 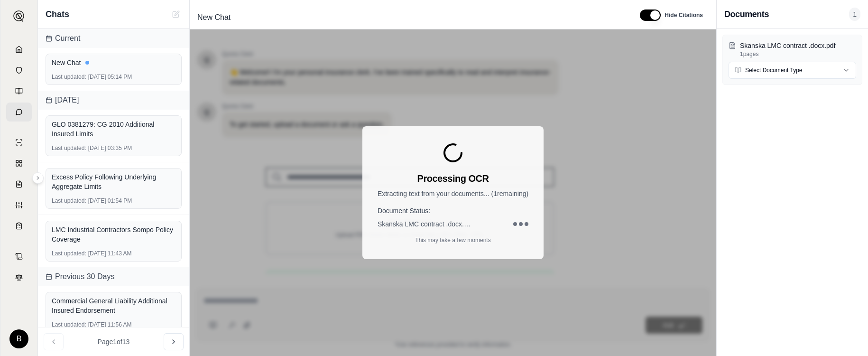 What do you see at coordinates (453, 240) in the screenshot?
I see `p: This may take a few moments` at bounding box center [453, 240].